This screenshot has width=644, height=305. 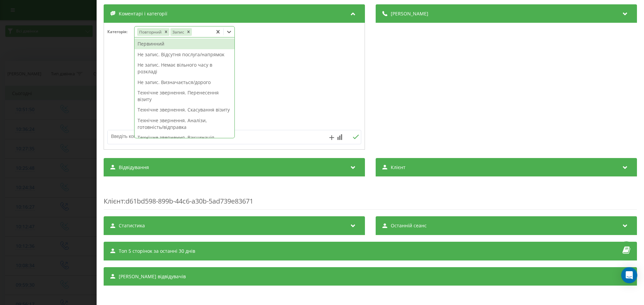 I want to click on div: Повторний, so click(x=150, y=31).